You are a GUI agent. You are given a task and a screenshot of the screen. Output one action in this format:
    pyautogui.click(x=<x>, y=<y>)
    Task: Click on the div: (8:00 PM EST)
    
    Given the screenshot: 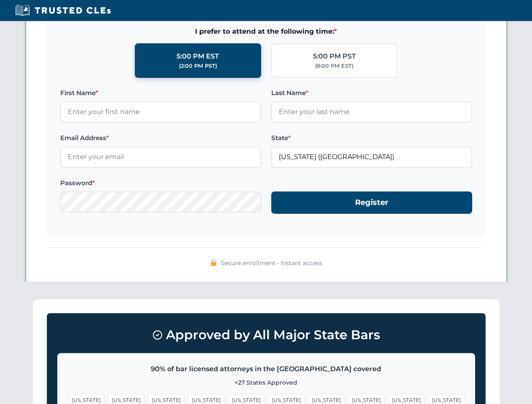 What is the action you would take?
    pyautogui.click(x=334, y=66)
    